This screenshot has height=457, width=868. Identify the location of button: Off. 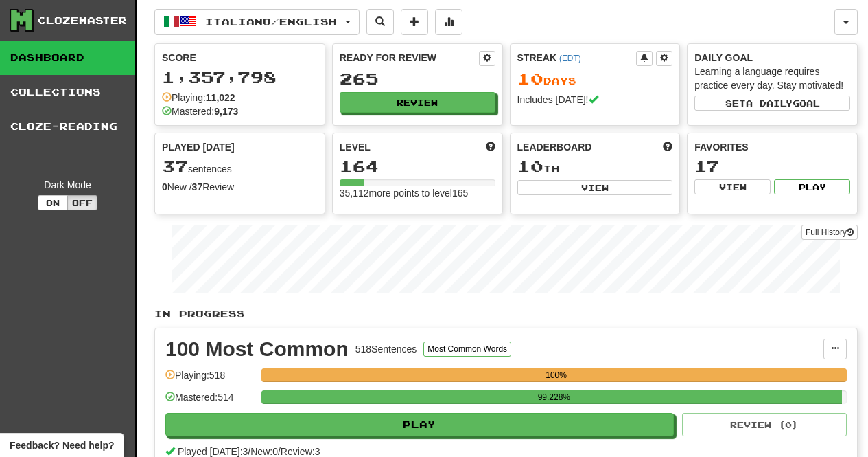
(82, 202).